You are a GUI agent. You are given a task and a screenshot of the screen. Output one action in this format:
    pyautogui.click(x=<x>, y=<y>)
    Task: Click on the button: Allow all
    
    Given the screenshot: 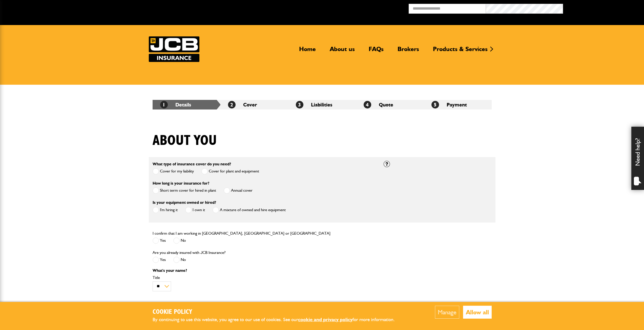 What is the action you would take?
    pyautogui.click(x=477, y=312)
    